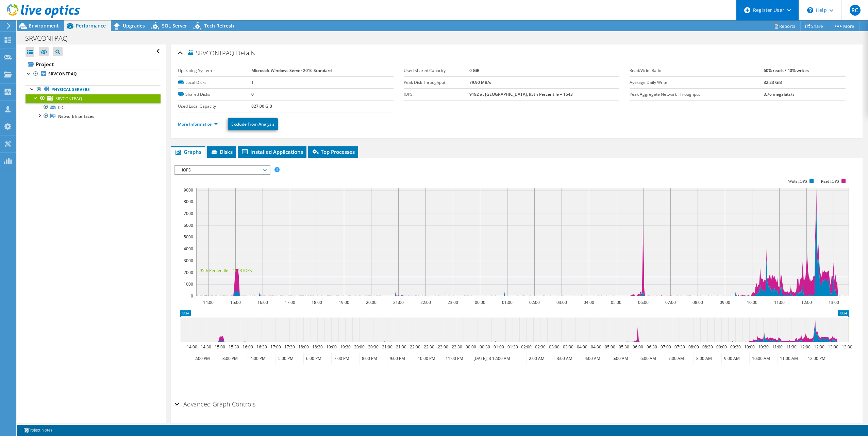 This screenshot has height=436, width=868. Describe the element at coordinates (436, 95) in the screenshot. I see `label: IOPS:` at that location.